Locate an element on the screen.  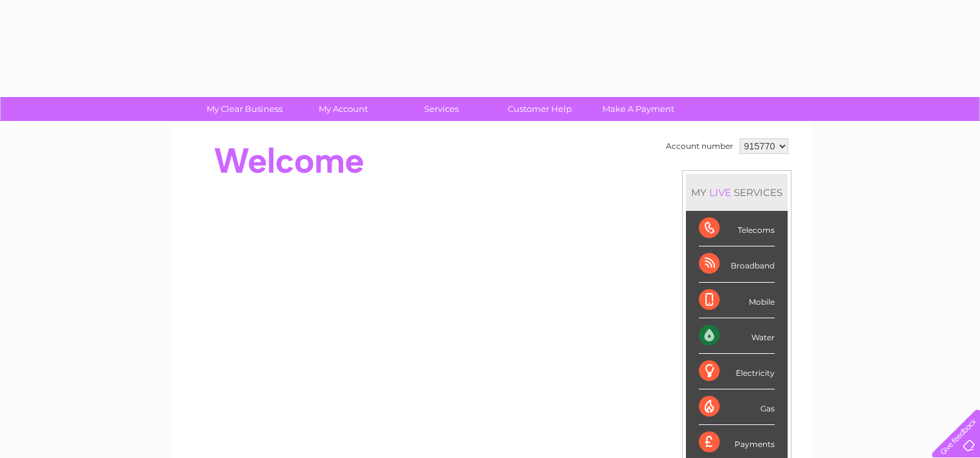
a: My Account is located at coordinates (343, 108).